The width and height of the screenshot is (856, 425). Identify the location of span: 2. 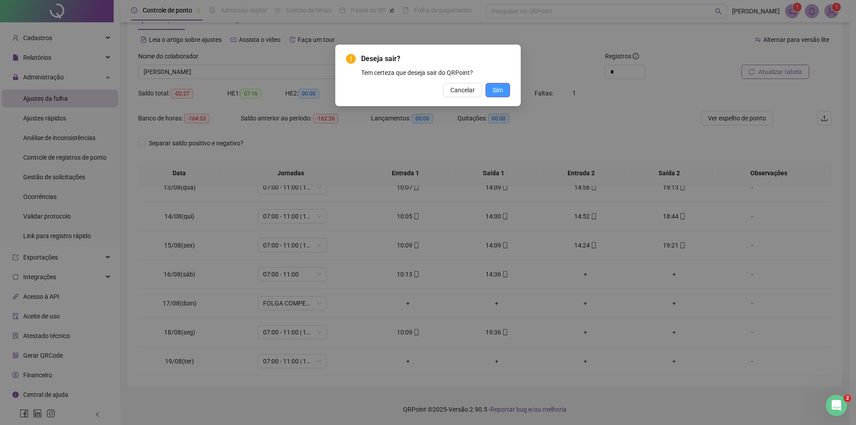
(847, 398).